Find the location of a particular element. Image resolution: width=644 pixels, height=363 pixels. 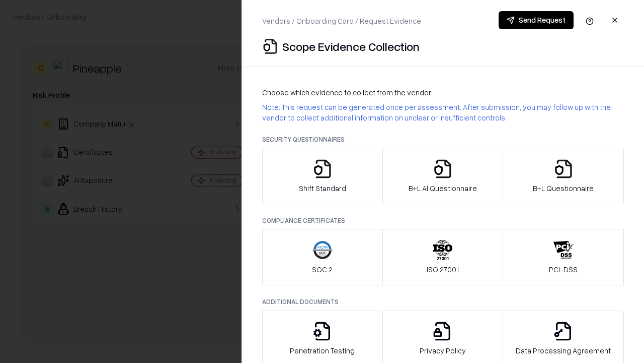

p: Compliance Certificates is located at coordinates (443, 220).